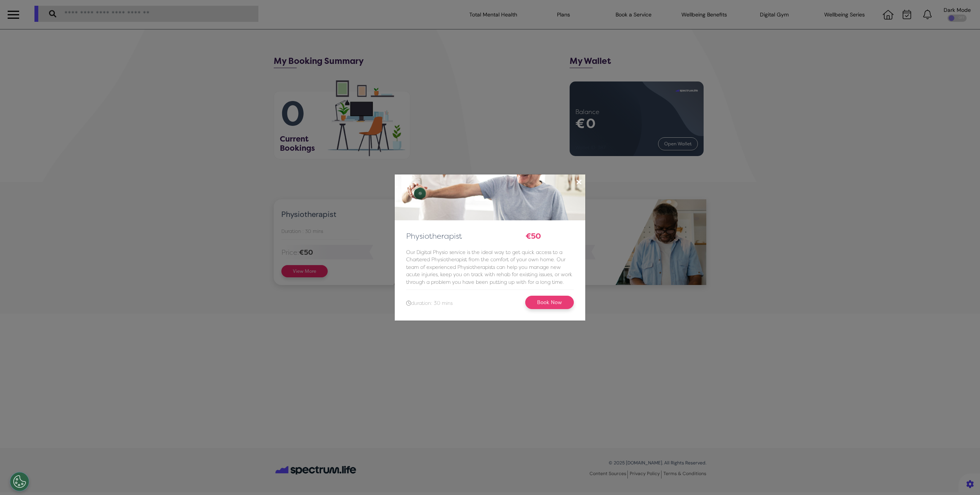 The height and width of the screenshot is (495, 980). What do you see at coordinates (490, 267) in the screenshot?
I see `p: Our Digital Physio service is the ideal way to get quick access to a Chartered Physiotherapist fr...` at bounding box center [490, 267].